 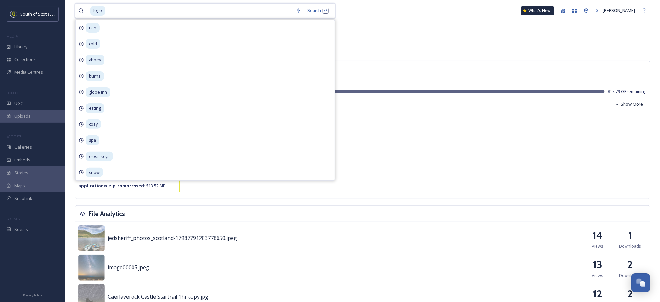 What do you see at coordinates (598, 264) in the screenshot?
I see `h2: 13` at bounding box center [598, 264].